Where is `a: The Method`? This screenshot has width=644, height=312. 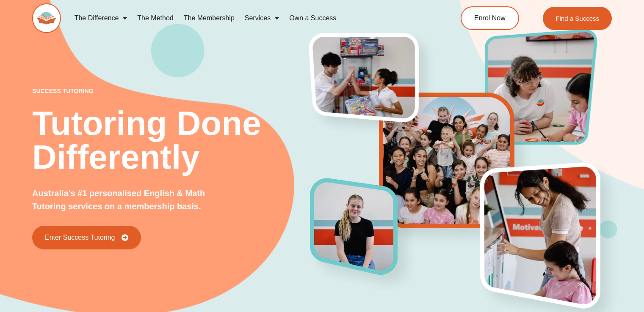
a: The Method is located at coordinates (155, 18).